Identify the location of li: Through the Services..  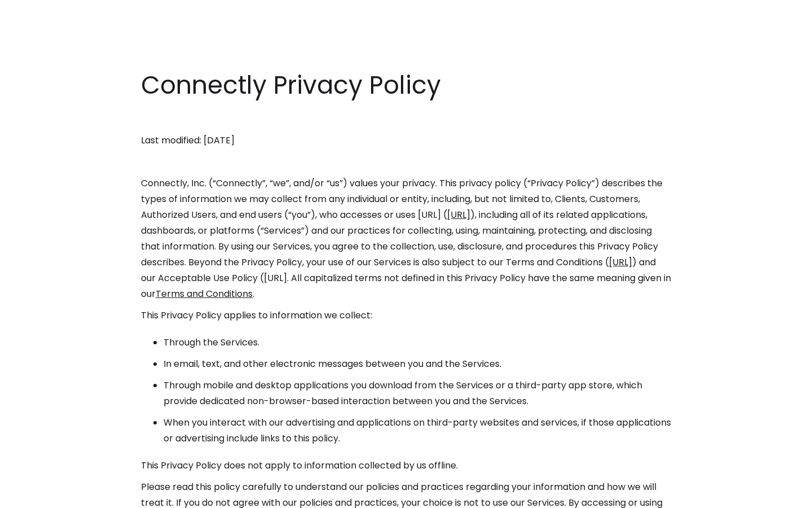
(418, 342).